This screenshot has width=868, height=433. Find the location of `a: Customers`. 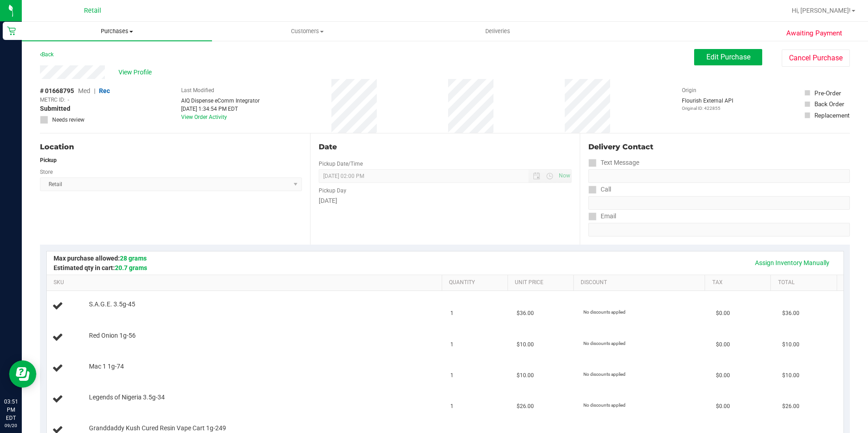

a: Customers is located at coordinates (307, 32).